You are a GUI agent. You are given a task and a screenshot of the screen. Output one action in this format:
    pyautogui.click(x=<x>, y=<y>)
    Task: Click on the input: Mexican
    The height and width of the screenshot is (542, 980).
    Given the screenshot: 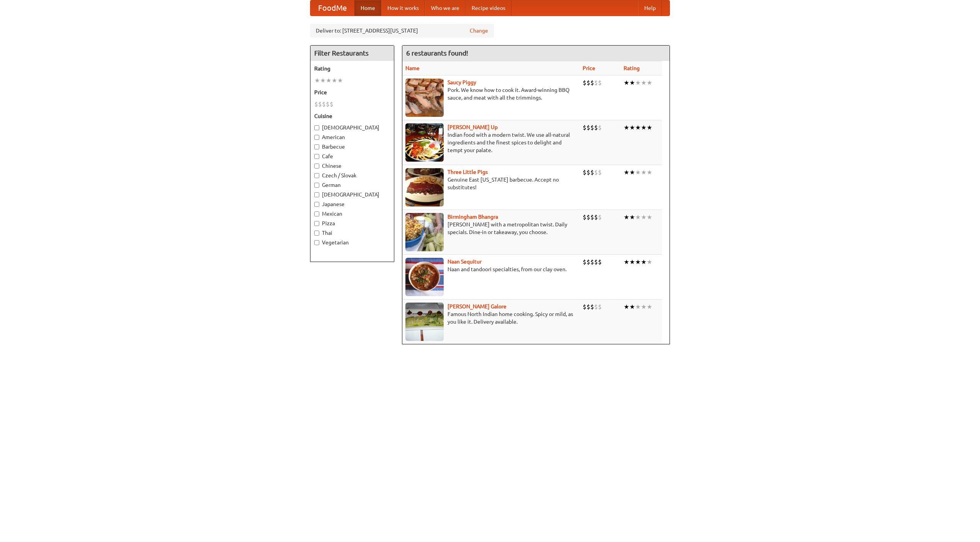 What is the action you would take?
    pyautogui.click(x=317, y=213)
    